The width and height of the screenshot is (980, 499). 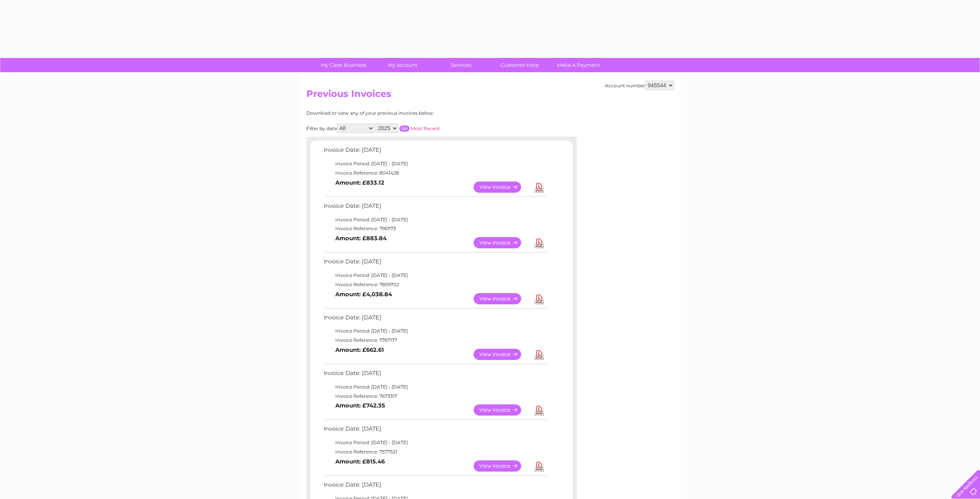 What do you see at coordinates (435, 285) in the screenshot?
I see `td: Invoice Reference: 7859702` at bounding box center [435, 285].